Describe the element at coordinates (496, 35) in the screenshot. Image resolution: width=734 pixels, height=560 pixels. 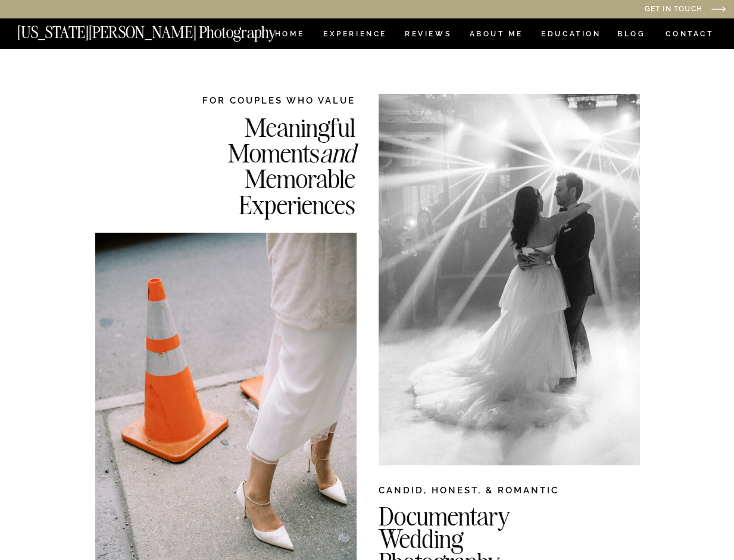
I see `a: ABOUT ME` at that location.